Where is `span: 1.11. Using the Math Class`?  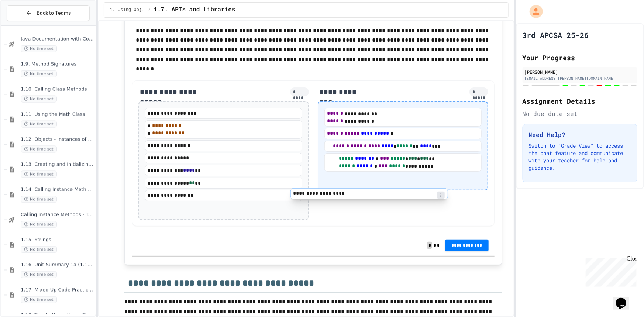 span: 1.11. Using the Math Class is located at coordinates (57, 114).